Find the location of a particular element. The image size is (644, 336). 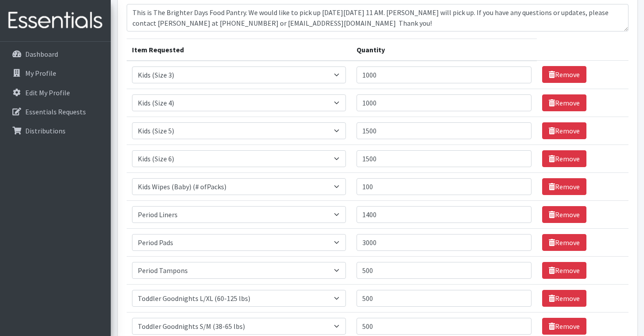

a: Distributions is located at coordinates (55, 131).